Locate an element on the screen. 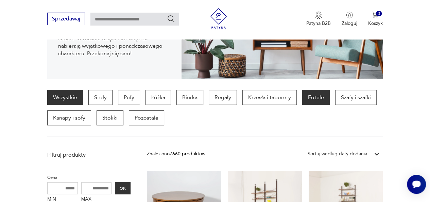  img: Ikona koszyka is located at coordinates (375, 15).